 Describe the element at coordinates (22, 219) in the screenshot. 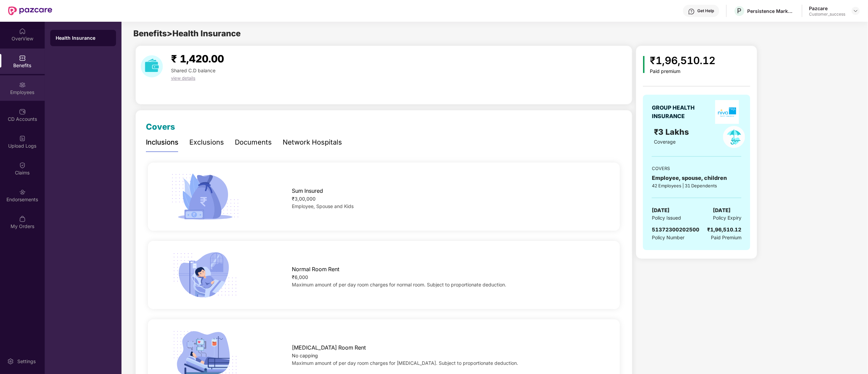

I see `img: svg+xml;base64,PHN2ZyBpZD0iTXlfT3JkZXJzIiBkYXRhLW5hbWU9Ik15IE9yZGVycyIgeG1sbnM9Imh0dHA6Ly93d3cudz...` at that location.